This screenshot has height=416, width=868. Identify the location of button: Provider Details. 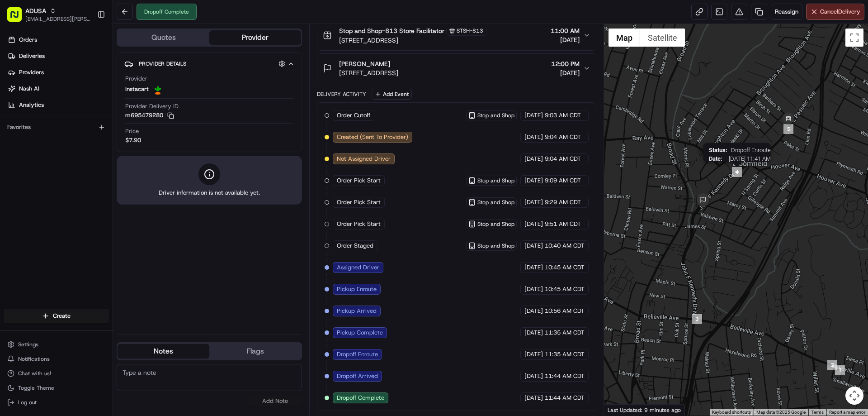
(209, 63).